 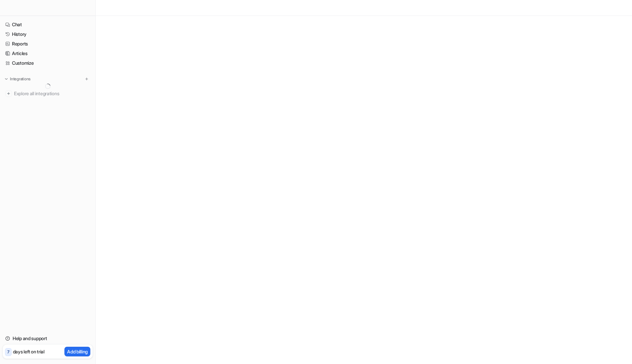 I want to click on img: expand menu, so click(x=6, y=79).